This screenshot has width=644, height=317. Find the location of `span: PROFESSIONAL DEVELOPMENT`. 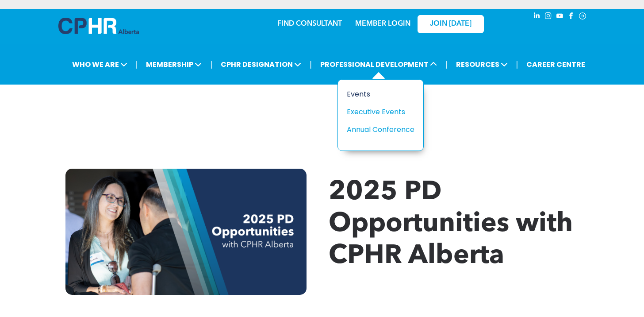

span: PROFESSIONAL DEVELOPMENT is located at coordinates (379, 64).